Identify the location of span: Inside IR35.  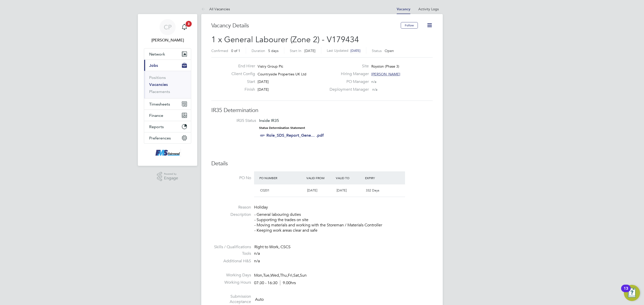
(269, 120).